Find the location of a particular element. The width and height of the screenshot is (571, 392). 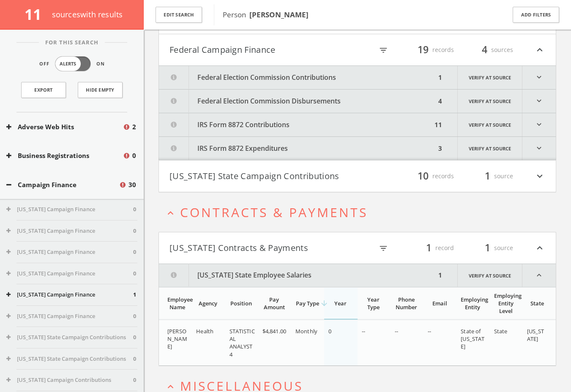

button: Add Filters is located at coordinates (536, 15).